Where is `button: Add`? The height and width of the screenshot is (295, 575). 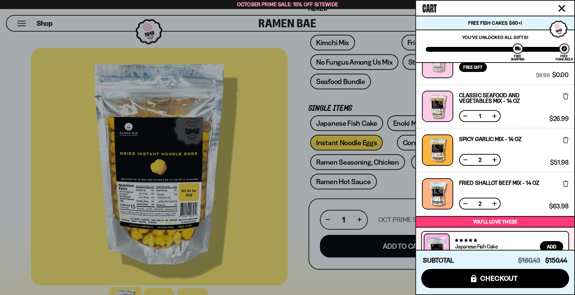
button: Add is located at coordinates (552, 247).